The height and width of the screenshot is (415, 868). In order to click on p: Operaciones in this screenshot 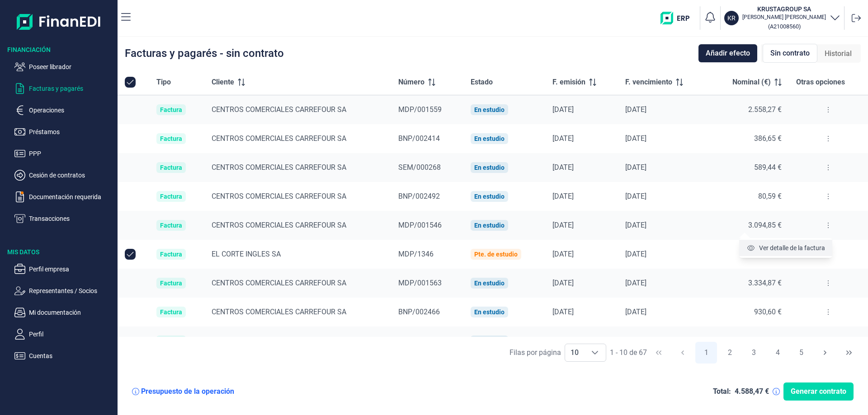, I will do `click(72, 110)`.